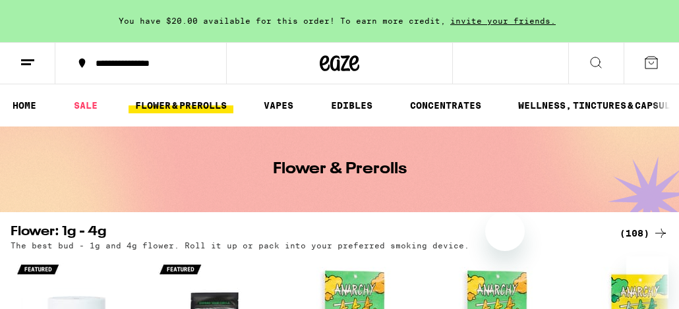 The image size is (679, 309). Describe the element at coordinates (181, 105) in the screenshot. I see `a: FLOWER & PREROLLS` at that location.